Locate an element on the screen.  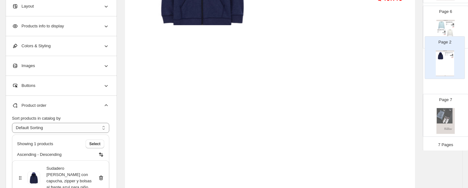
span: Product order is located at coordinates (29, 106).